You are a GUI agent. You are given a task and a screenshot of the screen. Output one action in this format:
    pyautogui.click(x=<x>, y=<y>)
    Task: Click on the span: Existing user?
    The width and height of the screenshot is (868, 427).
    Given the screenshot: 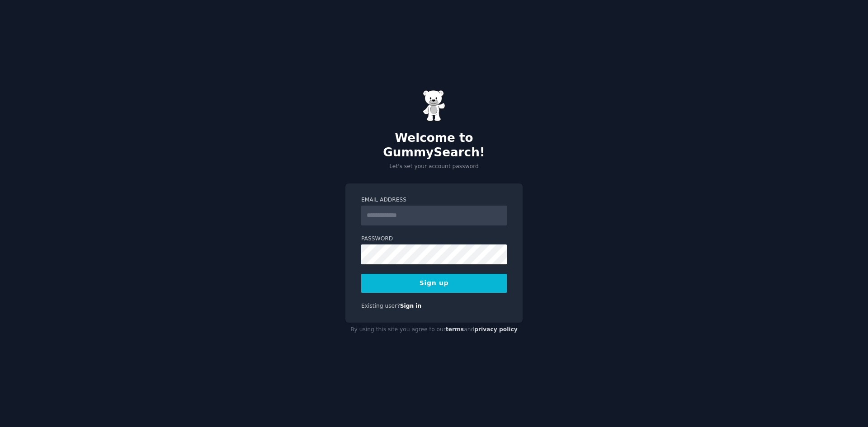 What is the action you would take?
    pyautogui.click(x=381, y=306)
    